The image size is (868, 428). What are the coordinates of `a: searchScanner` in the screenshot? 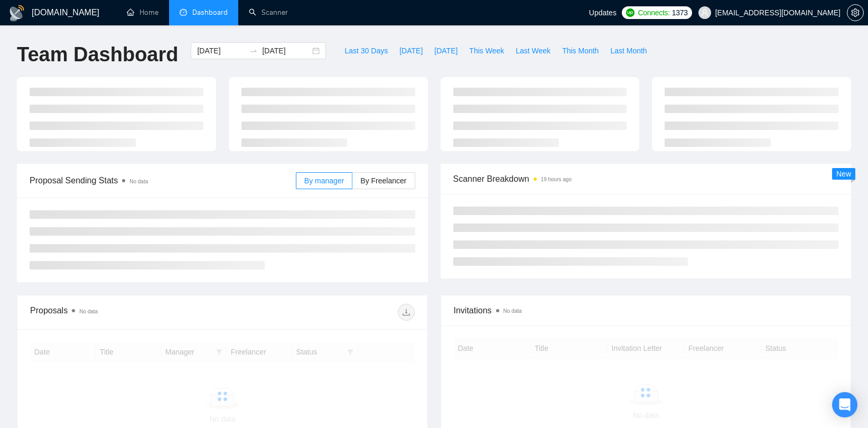 It's located at (268, 12).